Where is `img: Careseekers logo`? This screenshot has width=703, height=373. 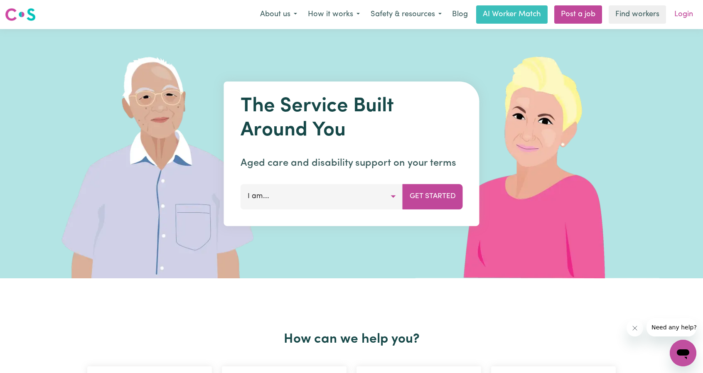
img: Careseekers logo is located at coordinates (20, 15).